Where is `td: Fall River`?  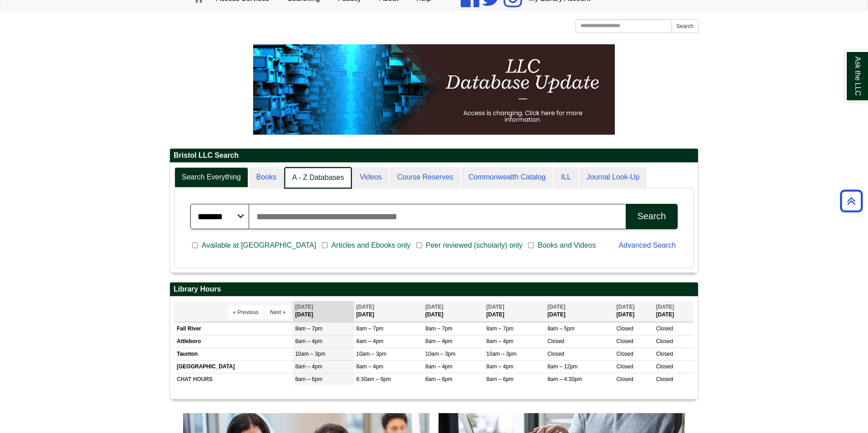 td: Fall River is located at coordinates (233, 329).